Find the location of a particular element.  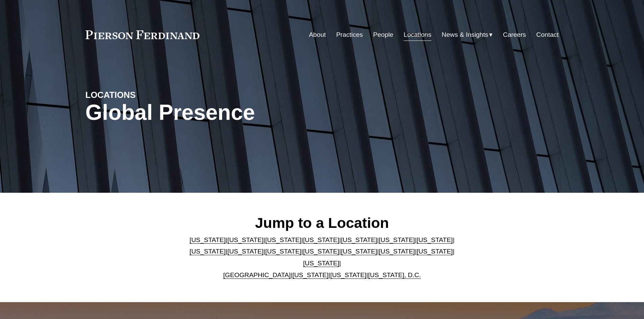

a: Contact is located at coordinates (547, 35).